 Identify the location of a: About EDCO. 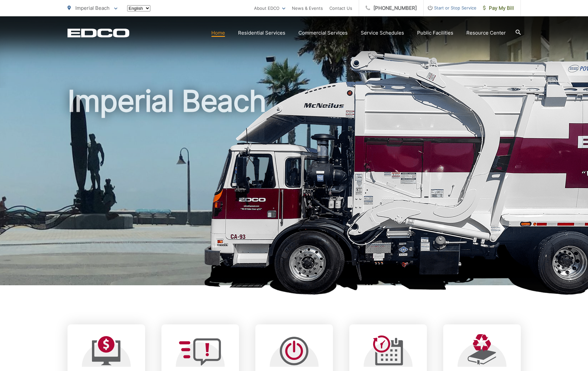
(270, 8).